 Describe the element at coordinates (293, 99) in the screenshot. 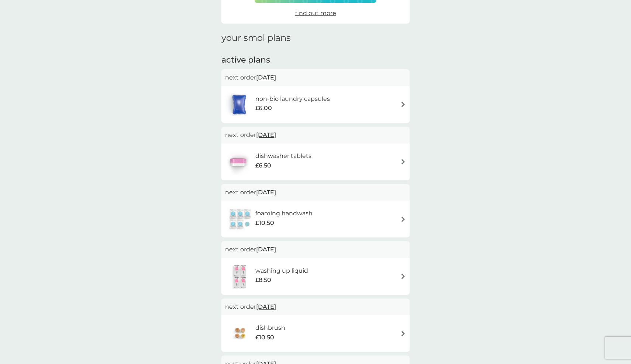

I see `h6: non-bio laundry capsules` at that location.